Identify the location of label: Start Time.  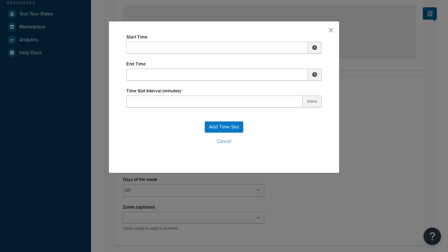
(137, 37).